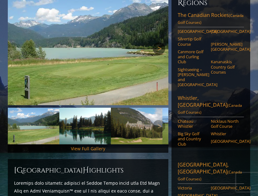  What do you see at coordinates (226, 67) in the screenshot?
I see `a: Kananaskis Country Golf Courses` at bounding box center [226, 67].